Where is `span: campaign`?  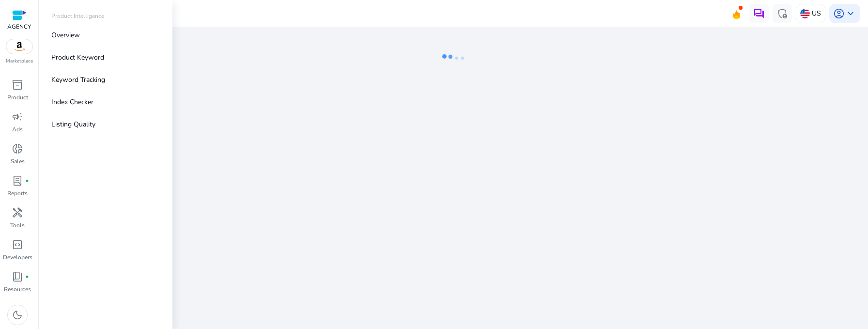 span: campaign is located at coordinates (18, 117).